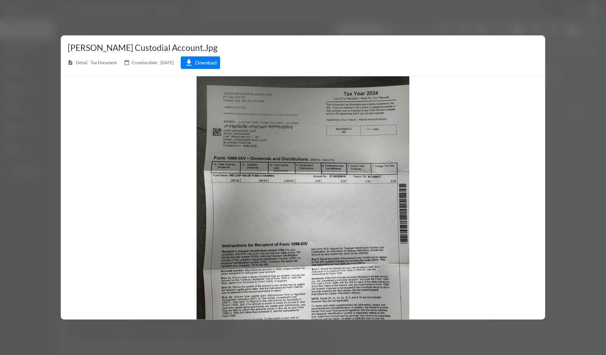 The height and width of the screenshot is (355, 606). Describe the element at coordinates (92, 63) in the screenshot. I see `span: Tax Document` at that location.